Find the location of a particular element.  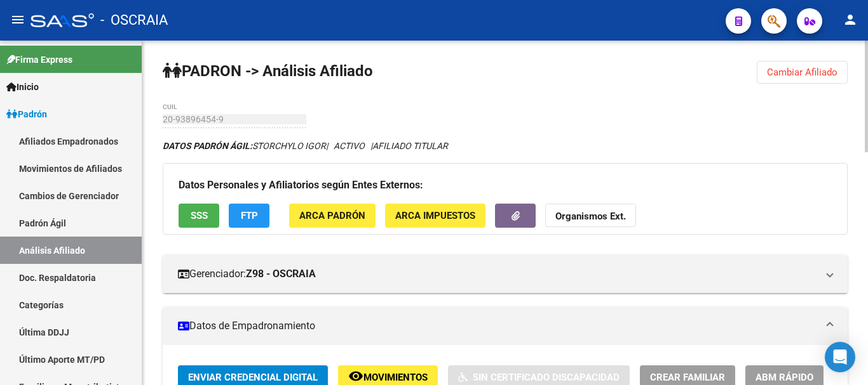

mat-icon: remove_red_eye is located at coordinates (356, 377).